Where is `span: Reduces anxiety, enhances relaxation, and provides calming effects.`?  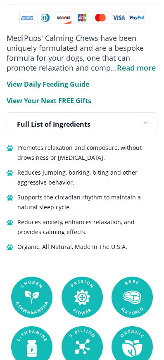
span: Reduces anxiety, enhances relaxation, and provides calming effects. is located at coordinates (87, 227).